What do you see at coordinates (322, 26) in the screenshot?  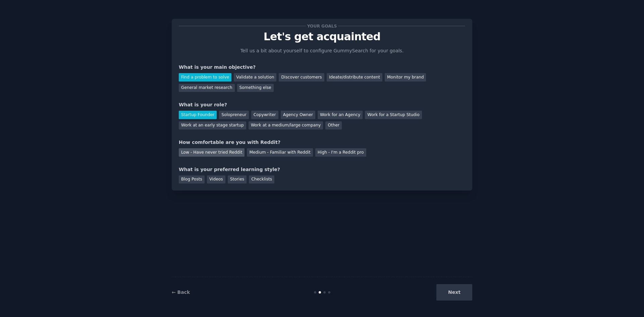 I see `span: Your goals` at bounding box center [322, 26].